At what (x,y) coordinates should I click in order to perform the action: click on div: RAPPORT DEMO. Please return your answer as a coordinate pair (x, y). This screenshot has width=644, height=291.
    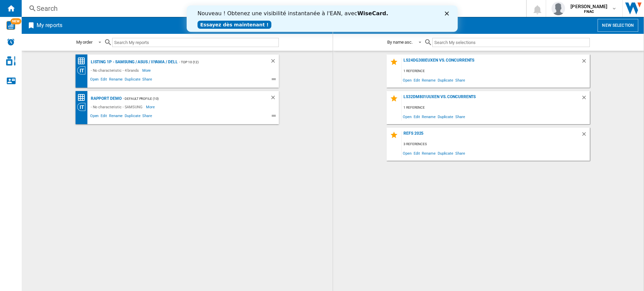
    Looking at the image, I should click on (105, 99).